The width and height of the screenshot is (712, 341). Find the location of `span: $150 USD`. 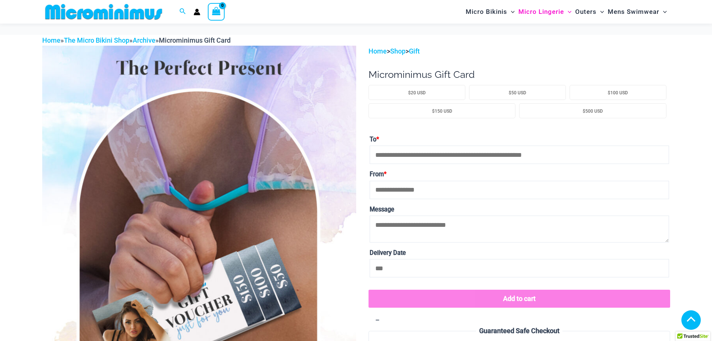

span: $150 USD is located at coordinates (442, 111).